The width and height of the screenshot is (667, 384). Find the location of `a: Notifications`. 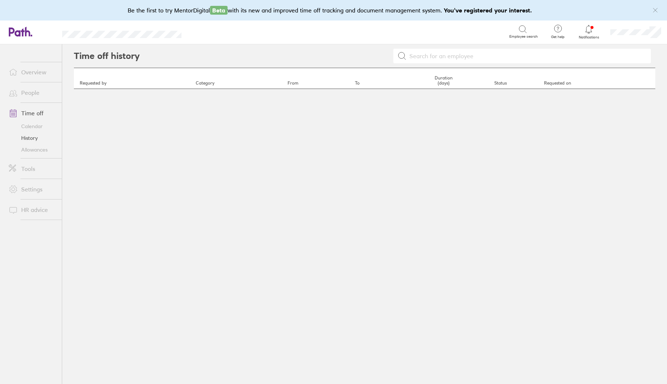

a: Notifications is located at coordinates (589, 32).